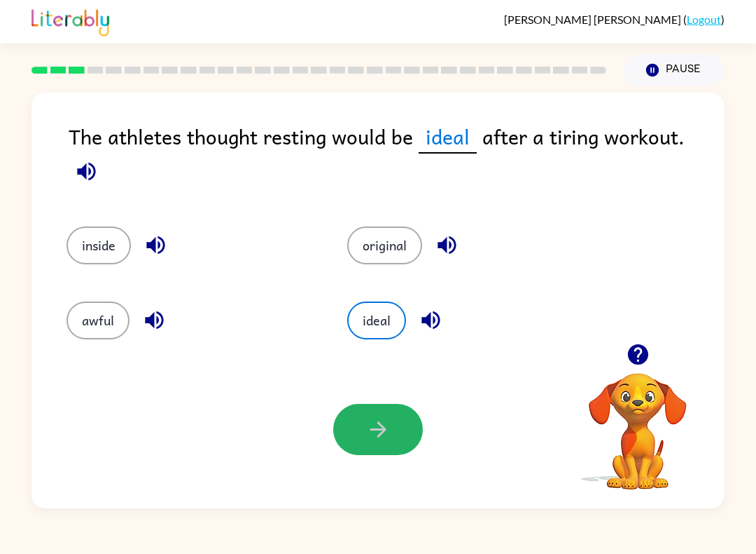  I want to click on a: Logout, so click(704, 19).